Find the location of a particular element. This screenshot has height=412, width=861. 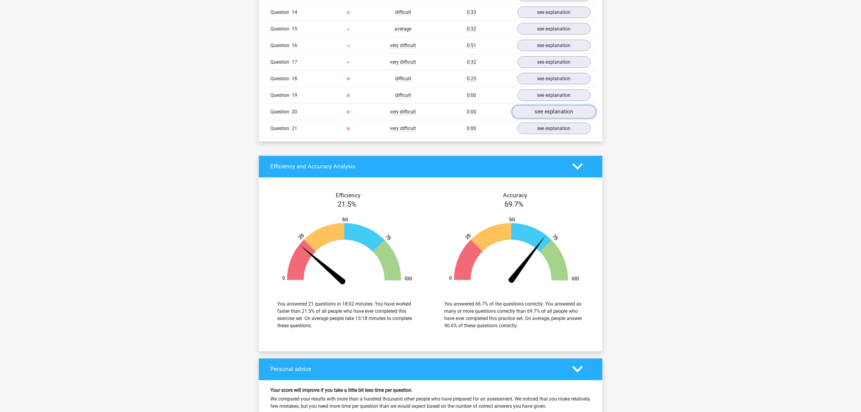

span: 21 is located at coordinates (295, 128).